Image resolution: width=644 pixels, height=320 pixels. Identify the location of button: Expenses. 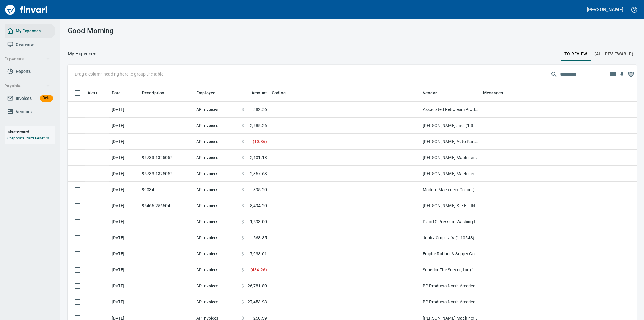
(27, 59).